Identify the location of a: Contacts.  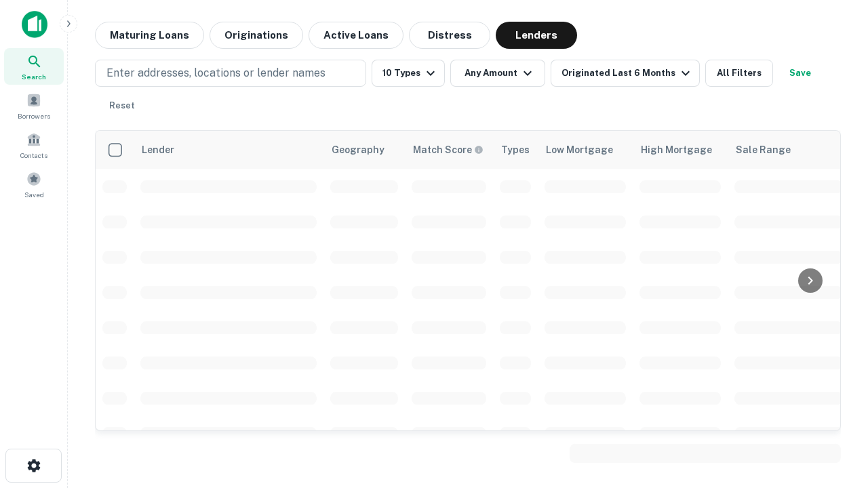
(34, 145).